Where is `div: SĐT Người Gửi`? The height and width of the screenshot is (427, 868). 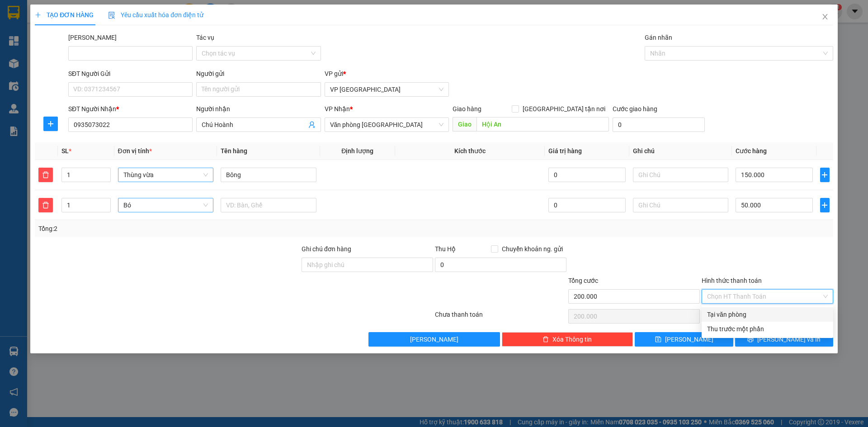
div: SĐT Người Gửi is located at coordinates (131, 74).